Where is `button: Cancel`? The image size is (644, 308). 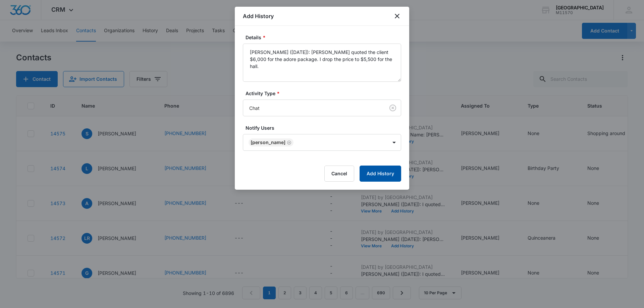 button: Cancel is located at coordinates (339, 174).